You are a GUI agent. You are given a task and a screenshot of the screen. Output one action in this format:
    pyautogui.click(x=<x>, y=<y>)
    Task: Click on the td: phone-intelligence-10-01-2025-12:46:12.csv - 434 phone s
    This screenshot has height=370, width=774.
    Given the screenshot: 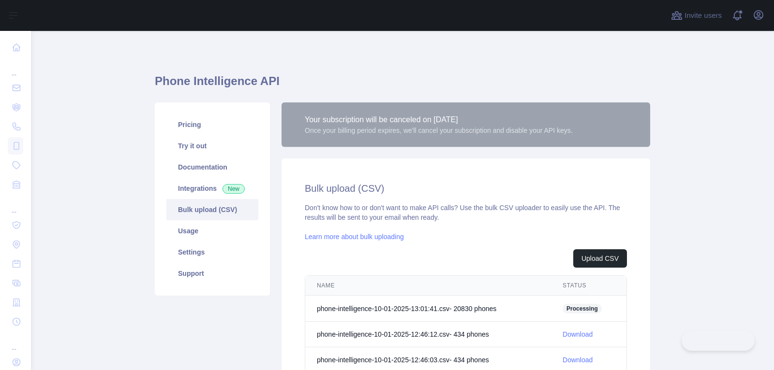 What is the action you would take?
    pyautogui.click(x=428, y=335)
    